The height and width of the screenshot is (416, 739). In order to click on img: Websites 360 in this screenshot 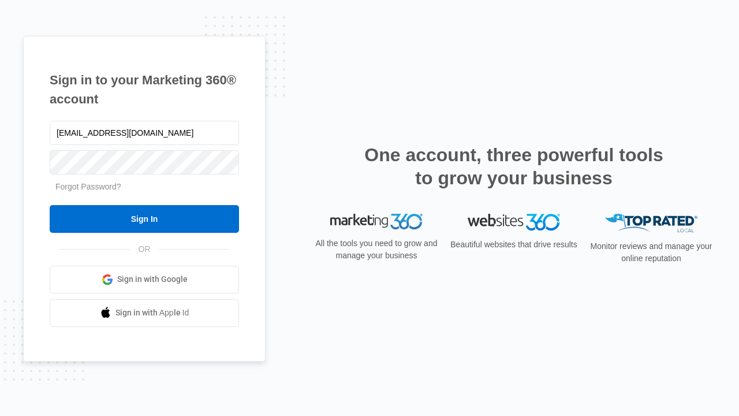, I will do `click(514, 222)`.